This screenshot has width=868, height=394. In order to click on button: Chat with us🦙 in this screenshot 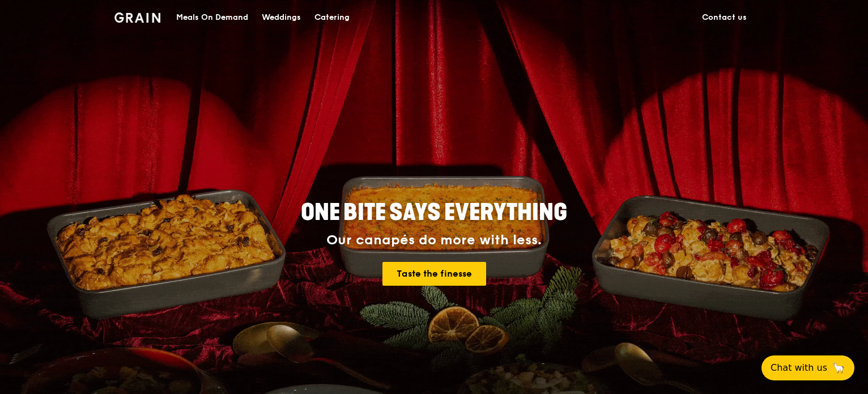, I will do `click(808, 368)`.